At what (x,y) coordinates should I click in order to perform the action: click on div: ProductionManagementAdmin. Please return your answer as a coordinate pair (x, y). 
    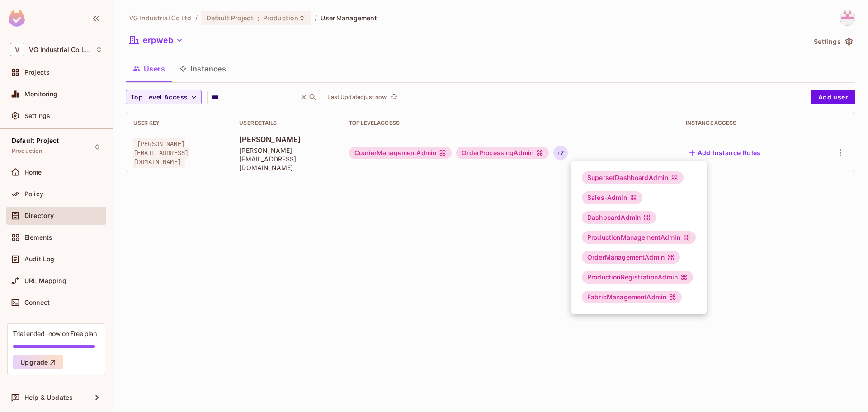
    Looking at the image, I should click on (639, 238).